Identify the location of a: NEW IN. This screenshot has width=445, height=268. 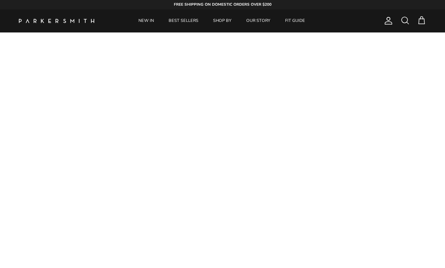
(146, 21).